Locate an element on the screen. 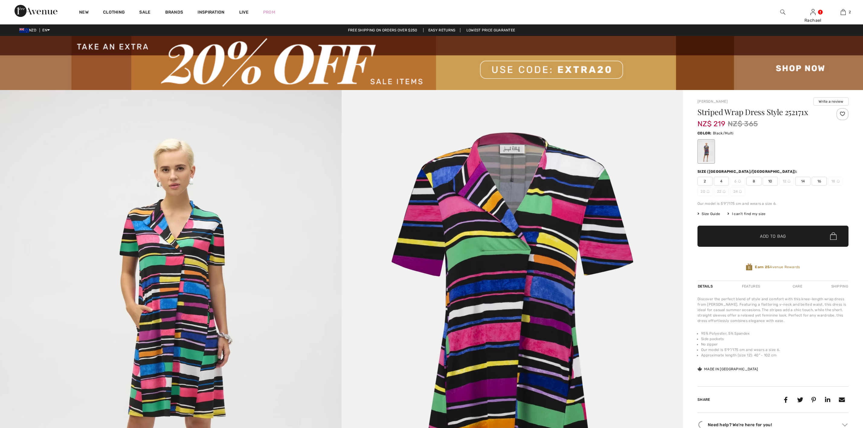 This screenshot has height=428, width=863. span: 6 is located at coordinates (738, 181).